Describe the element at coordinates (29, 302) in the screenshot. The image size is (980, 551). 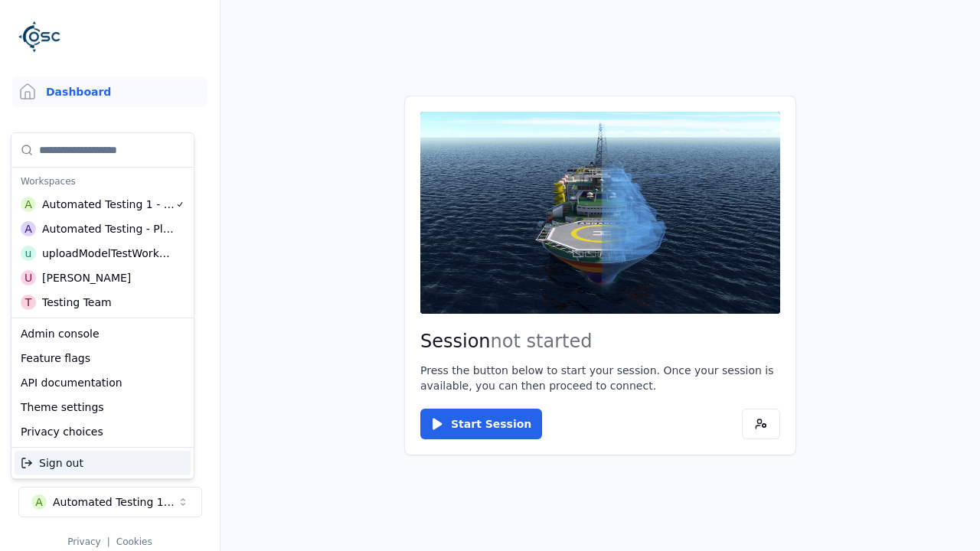
I see `div: T` at that location.